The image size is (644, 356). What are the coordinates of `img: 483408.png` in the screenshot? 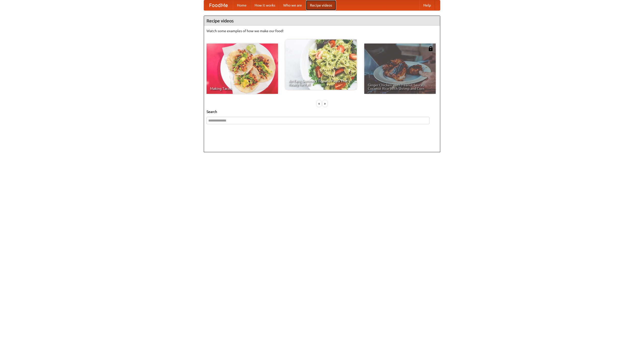 It's located at (430, 49).